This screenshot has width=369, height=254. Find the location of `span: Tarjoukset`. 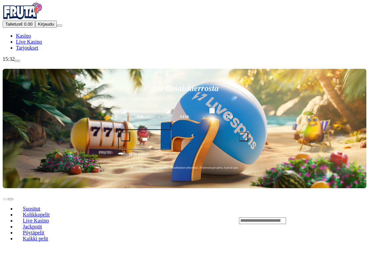

span: Tarjoukset is located at coordinates (27, 48).